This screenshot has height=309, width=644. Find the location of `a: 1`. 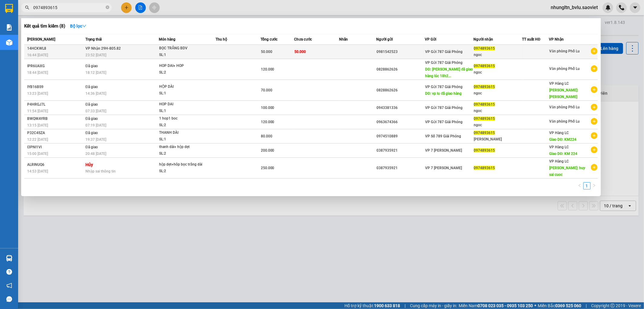

a: 1 is located at coordinates (587, 186).